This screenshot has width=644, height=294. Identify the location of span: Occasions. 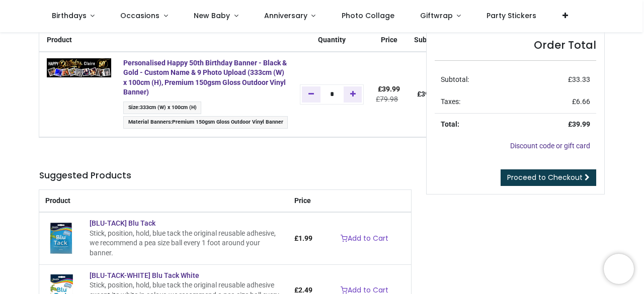
(140, 16).